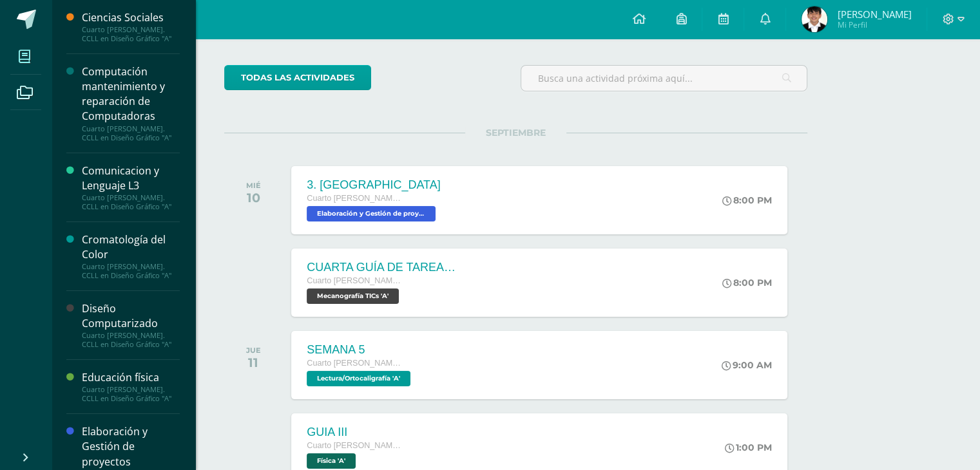 Image resolution: width=980 pixels, height=470 pixels. Describe the element at coordinates (747, 365) in the screenshot. I see `div: 9:00 AM` at that location.